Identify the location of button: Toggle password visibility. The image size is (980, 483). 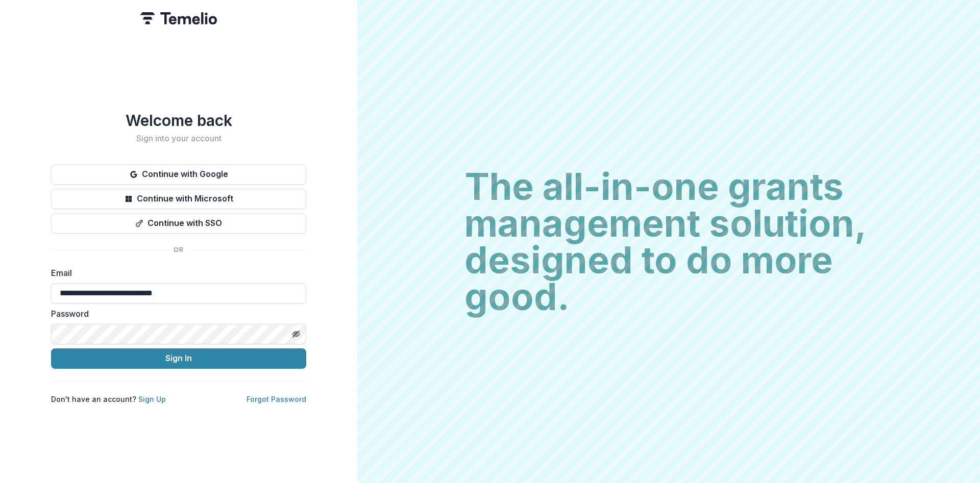
(296, 335).